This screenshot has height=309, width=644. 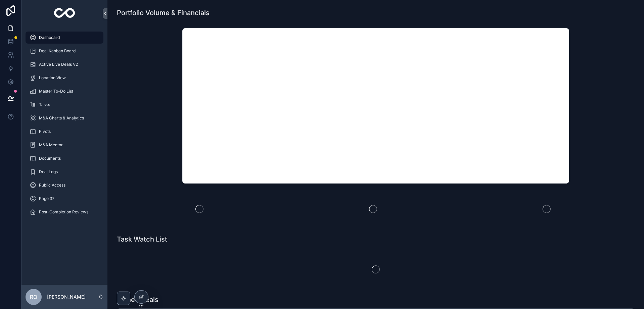 I want to click on a: M&A Charts & Analytics, so click(x=65, y=118).